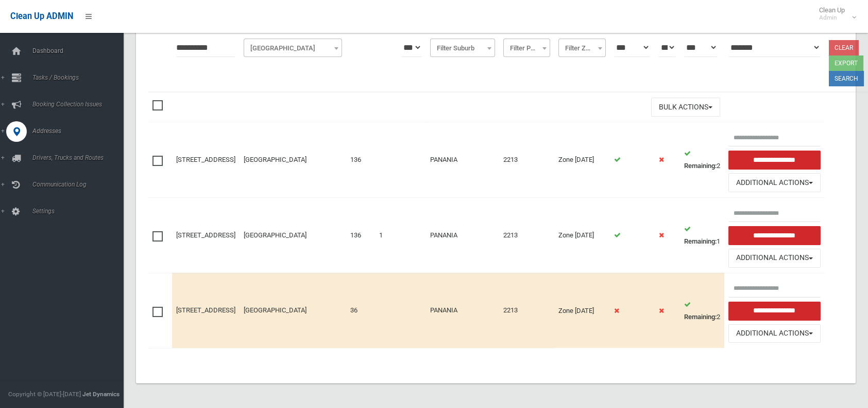  Describe the element at coordinates (845, 63) in the screenshot. I see `button: Export` at that location.